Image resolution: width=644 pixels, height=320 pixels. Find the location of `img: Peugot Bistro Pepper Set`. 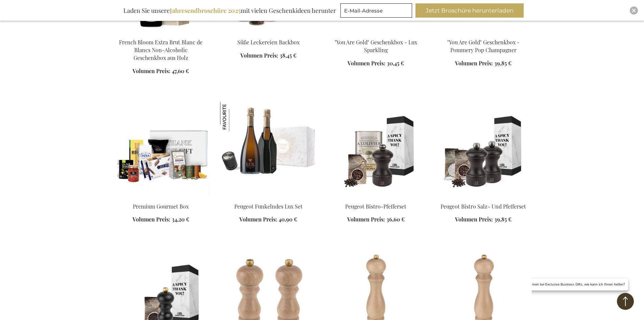

img: Peugot Bistro Pepper Set is located at coordinates (376, 150).